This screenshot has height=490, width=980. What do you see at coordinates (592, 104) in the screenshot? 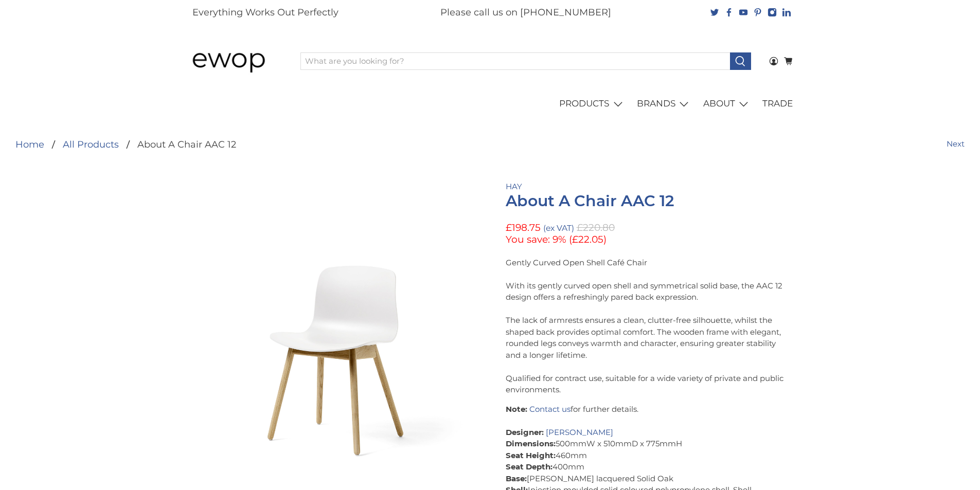
I see `a: PRODUCTS` at bounding box center [592, 104].